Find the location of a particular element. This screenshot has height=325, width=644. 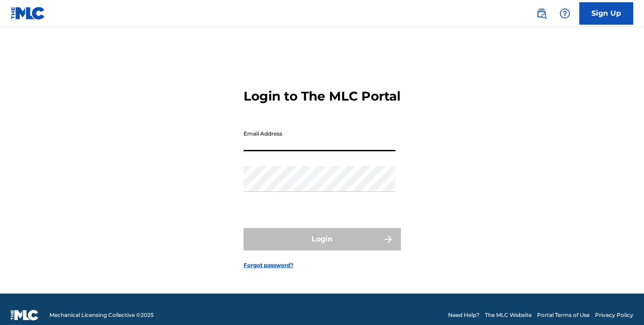

a: Need Help? is located at coordinates (463, 315).